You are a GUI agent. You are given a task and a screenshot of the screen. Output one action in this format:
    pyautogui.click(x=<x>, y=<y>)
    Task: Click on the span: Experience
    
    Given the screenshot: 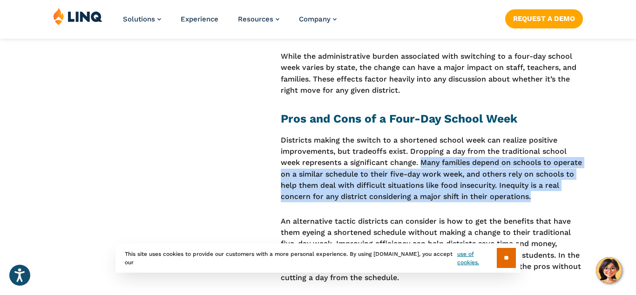 What is the action you would take?
    pyautogui.click(x=199, y=19)
    